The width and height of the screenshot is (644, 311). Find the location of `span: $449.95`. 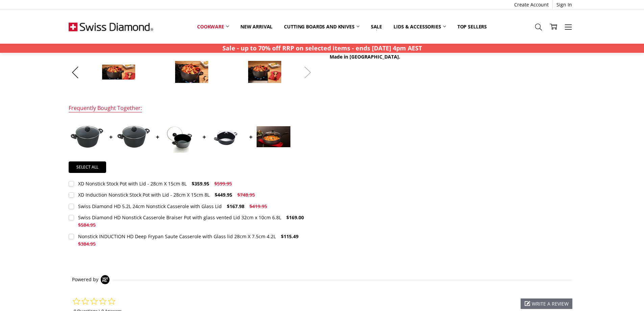

span: $449.95 is located at coordinates (224, 195).